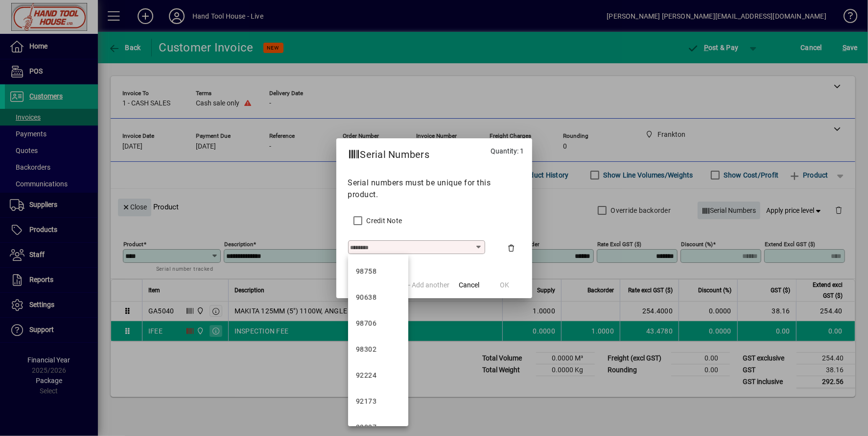 This screenshot has width=868, height=436. Describe the element at coordinates (366, 375) in the screenshot. I see `div: 92224` at that location.